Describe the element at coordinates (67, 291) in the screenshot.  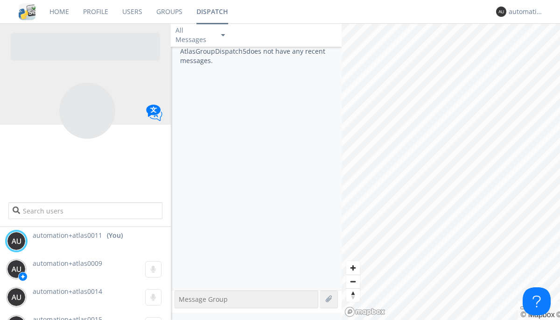
I see `span: automation+atlas0014` at that location.